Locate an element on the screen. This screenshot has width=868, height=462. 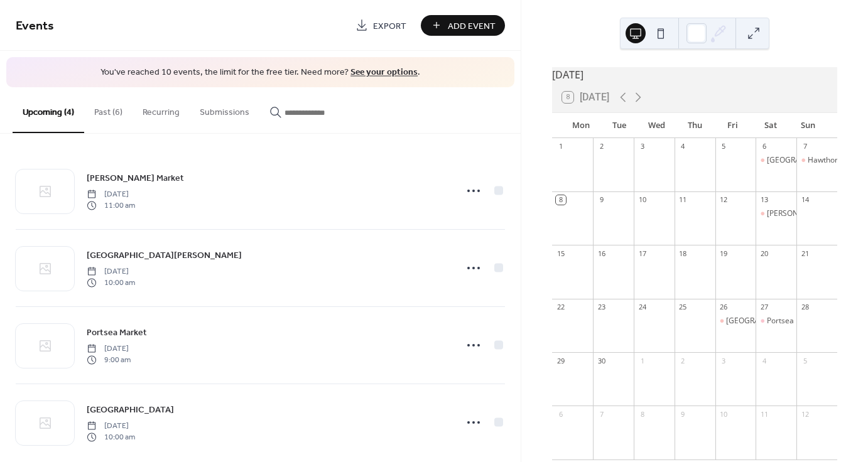
div: Mornington Racecourse Market is located at coordinates (776, 160).